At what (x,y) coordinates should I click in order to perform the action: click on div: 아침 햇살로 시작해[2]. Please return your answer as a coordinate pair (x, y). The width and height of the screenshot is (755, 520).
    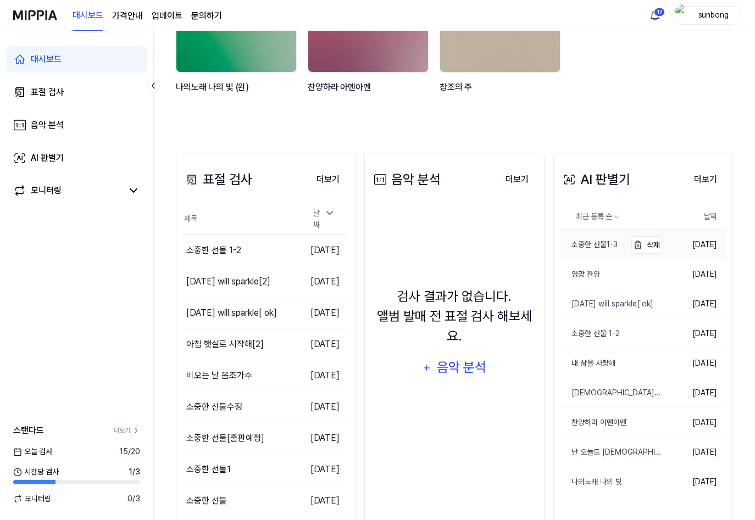
    Looking at the image, I should click on (225, 345).